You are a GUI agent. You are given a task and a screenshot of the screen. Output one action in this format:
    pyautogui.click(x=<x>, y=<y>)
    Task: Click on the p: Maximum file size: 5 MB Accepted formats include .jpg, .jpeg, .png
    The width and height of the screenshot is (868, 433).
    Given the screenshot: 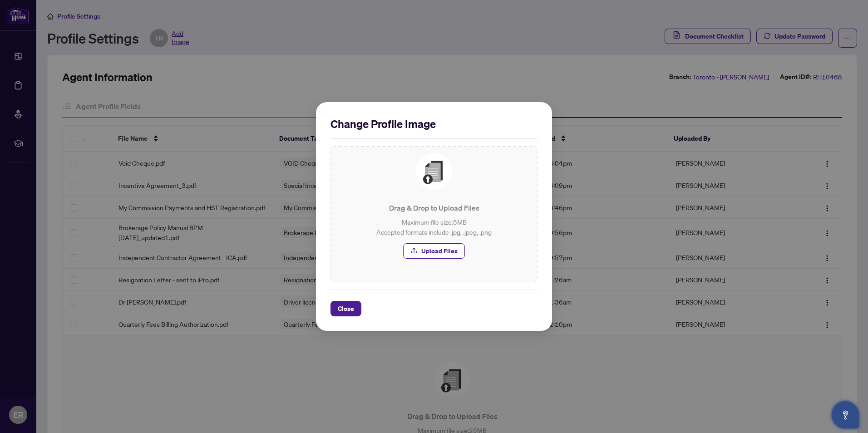 What is the action you would take?
    pyautogui.click(x=434, y=227)
    